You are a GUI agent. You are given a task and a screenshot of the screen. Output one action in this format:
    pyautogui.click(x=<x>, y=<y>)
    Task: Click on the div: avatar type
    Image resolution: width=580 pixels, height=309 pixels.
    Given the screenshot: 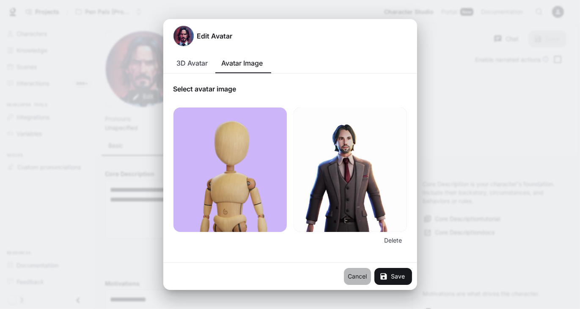 What is the action you would take?
    pyautogui.click(x=290, y=63)
    